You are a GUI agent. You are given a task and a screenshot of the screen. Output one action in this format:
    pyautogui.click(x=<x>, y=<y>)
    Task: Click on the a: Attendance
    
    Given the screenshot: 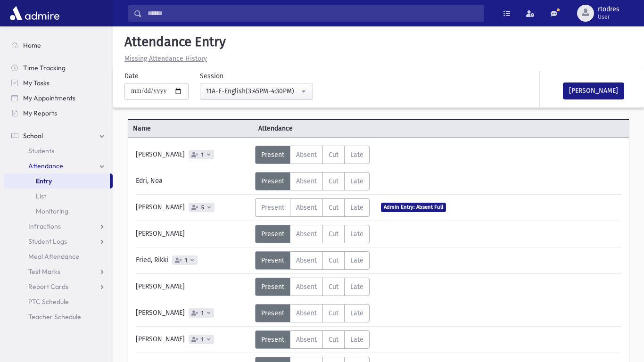 What is the action you would take?
    pyautogui.click(x=58, y=166)
    